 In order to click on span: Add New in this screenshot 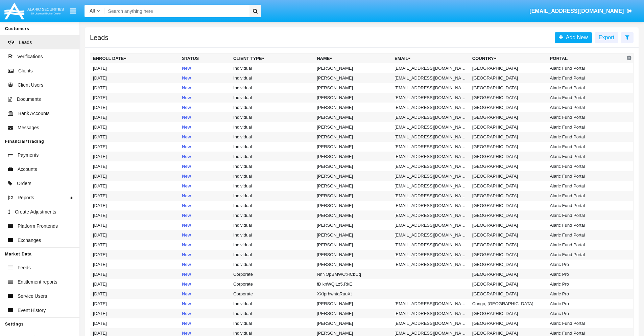, I will do `click(575, 38)`.